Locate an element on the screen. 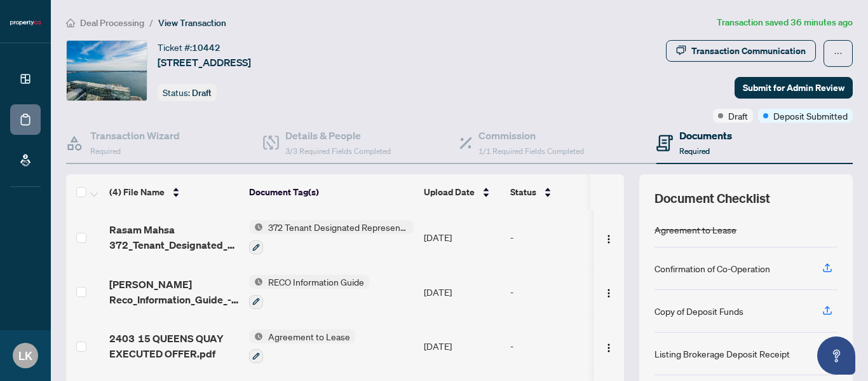 This screenshot has height=381, width=868. span: 2403 15 QUEENS QUAY EXECUTED OFFER.pdf is located at coordinates (174, 346).